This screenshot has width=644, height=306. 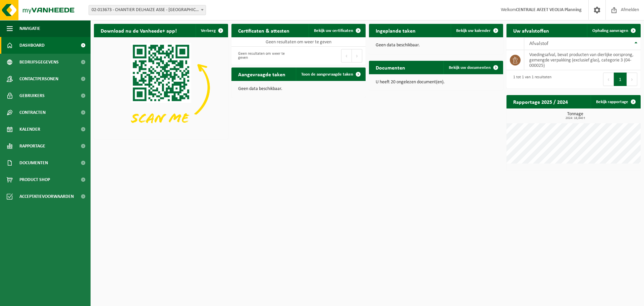 What do you see at coordinates (477, 30) in the screenshot?
I see `a: Bekijk uw kalender` at bounding box center [477, 30].